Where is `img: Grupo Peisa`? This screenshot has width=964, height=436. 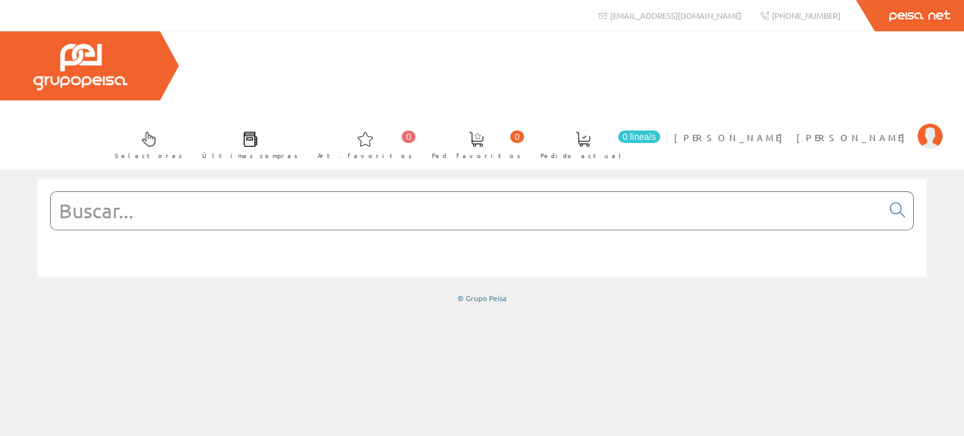
img: Grupo Peisa is located at coordinates (80, 67).